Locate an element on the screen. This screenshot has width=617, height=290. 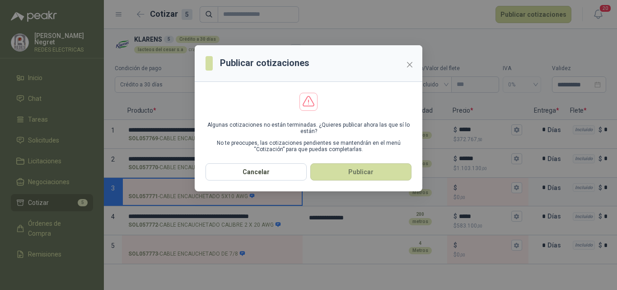
button: Cancelar is located at coordinates (256, 172).